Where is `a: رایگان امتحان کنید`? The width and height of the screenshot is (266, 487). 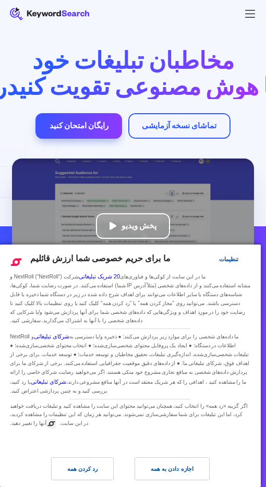 a: رایگان امتحان کنید is located at coordinates (79, 126).